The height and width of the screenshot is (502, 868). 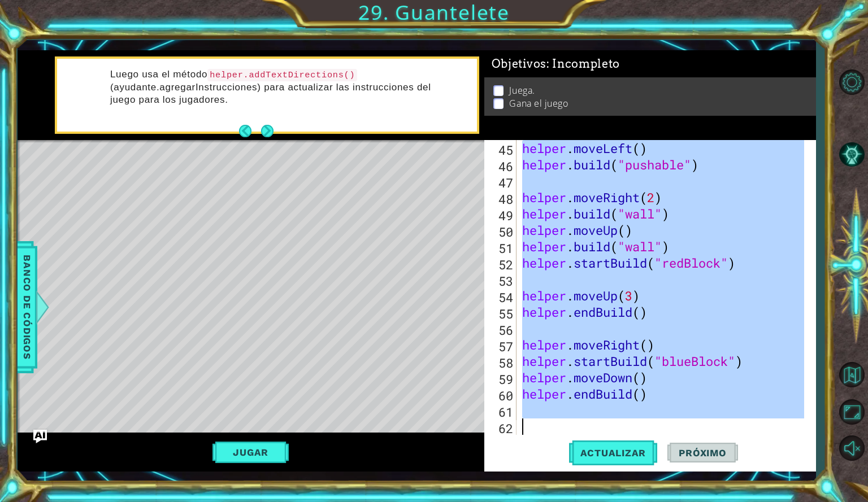 What do you see at coordinates (703, 452) in the screenshot?
I see `button: Próximo` at bounding box center [703, 452].